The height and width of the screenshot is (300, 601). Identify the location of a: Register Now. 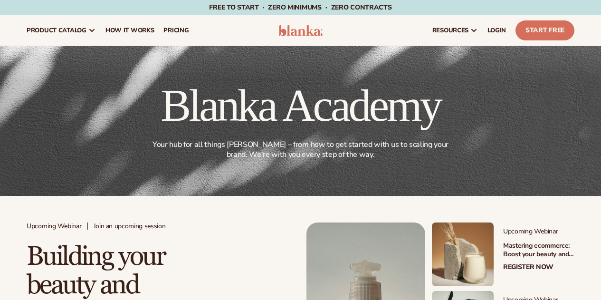
(528, 267).